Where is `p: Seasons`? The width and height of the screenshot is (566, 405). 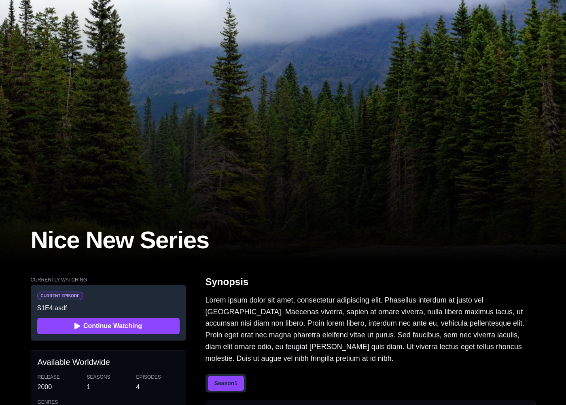 p: Seasons is located at coordinates (108, 377).